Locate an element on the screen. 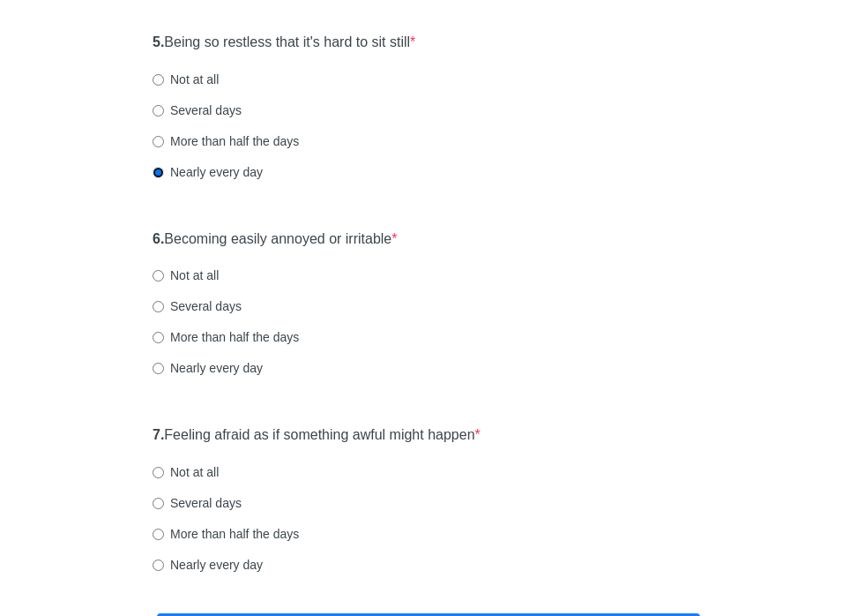  label: Feeling afraid as if something awful might happen is located at coordinates (317, 435).